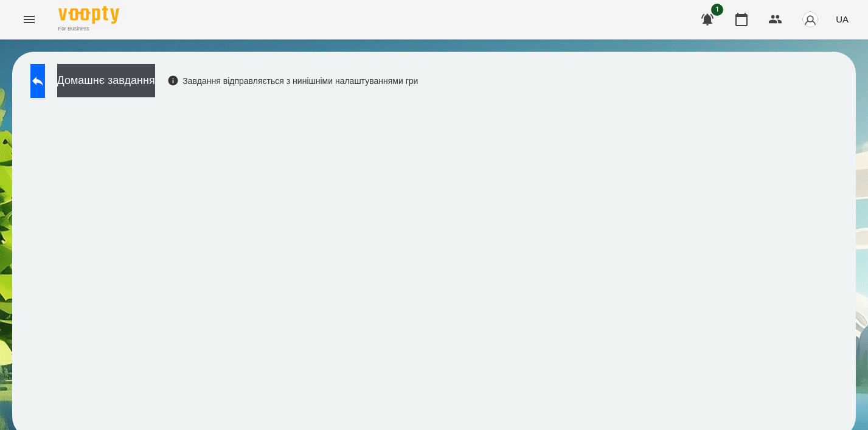 This screenshot has height=430, width=868. I want to click on button: Menu, so click(29, 19).